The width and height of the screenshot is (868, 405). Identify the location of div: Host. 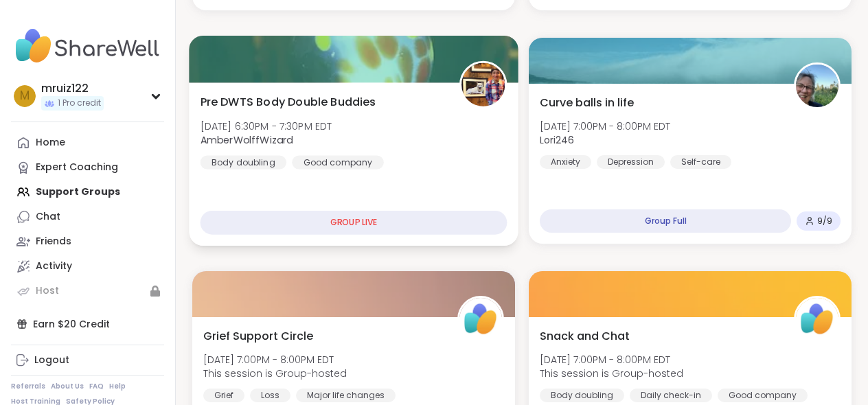
(47, 292).